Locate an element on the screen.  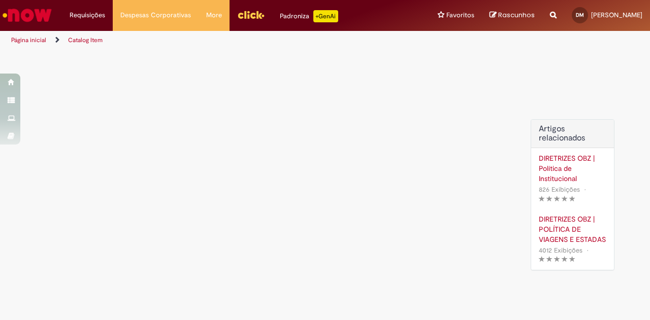
a: Catalog Item is located at coordinates (85, 40).